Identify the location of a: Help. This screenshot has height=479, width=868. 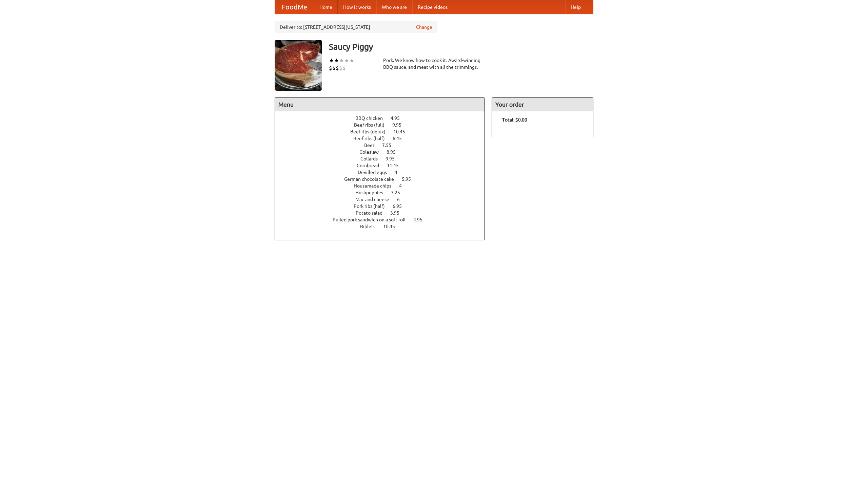
(576, 7).